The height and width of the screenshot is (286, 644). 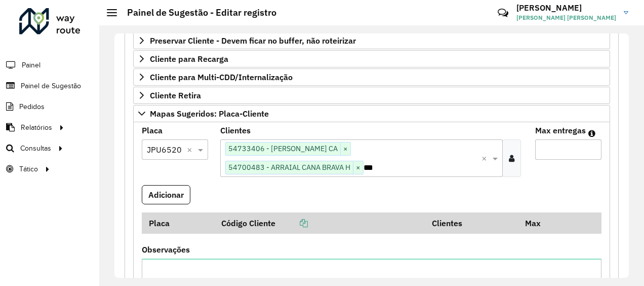 I want to click on h2: Painel de Sugestão - Editar registro, so click(x=196, y=13).